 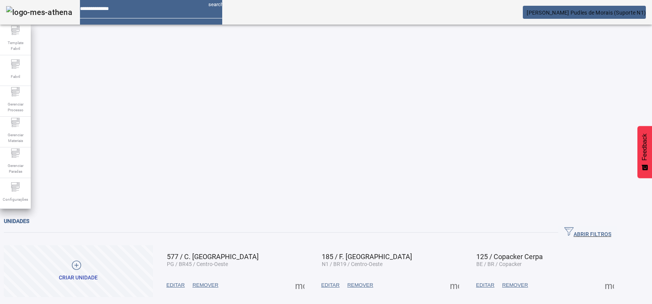 What do you see at coordinates (588, 233) in the screenshot?
I see `span: ABRIR FILTROS` at bounding box center [588, 233].